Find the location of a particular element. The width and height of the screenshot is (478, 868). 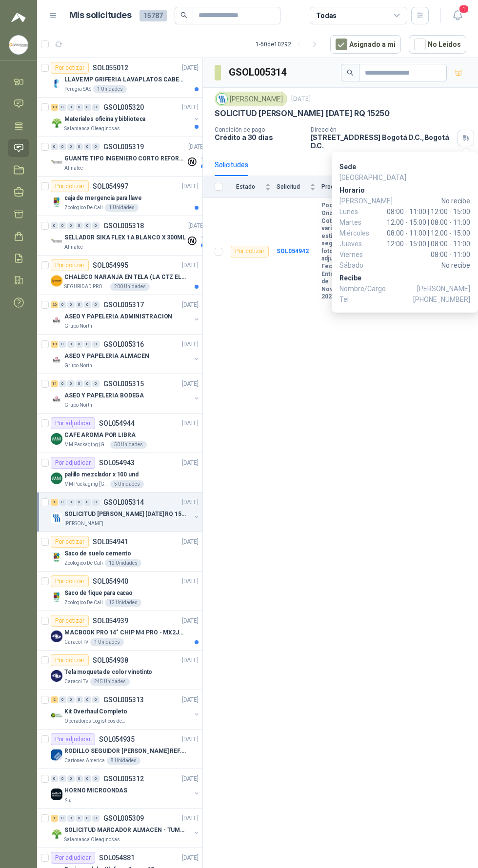

div: Todas is located at coordinates (326, 15).